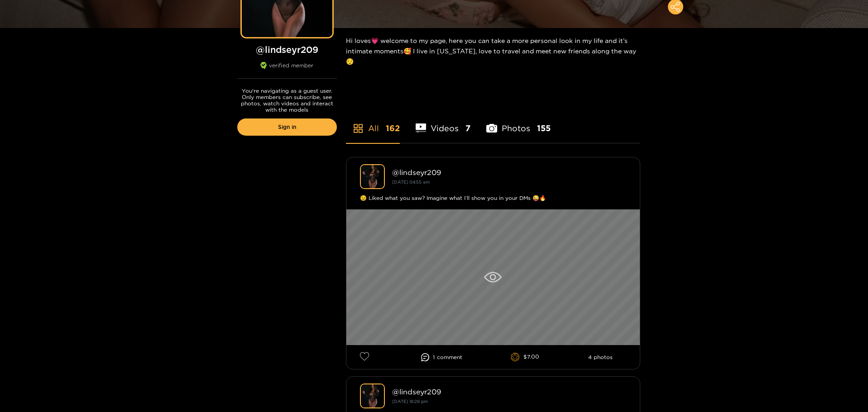  What do you see at coordinates (441, 358) in the screenshot?
I see `li: 1` at bounding box center [441, 358].